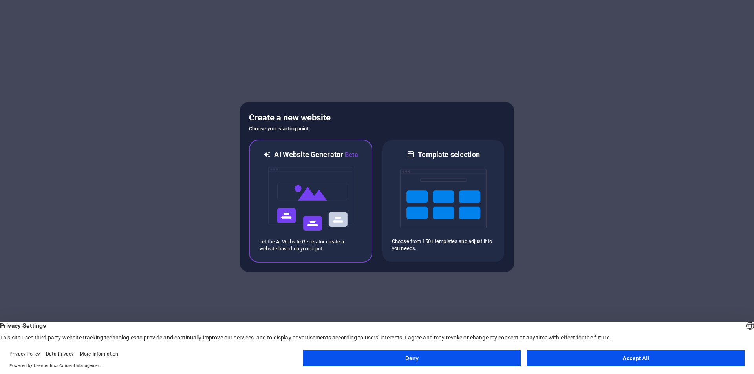 The width and height of the screenshot is (754, 374). What do you see at coordinates (351, 155) in the screenshot?
I see `span: Beta` at bounding box center [351, 155].